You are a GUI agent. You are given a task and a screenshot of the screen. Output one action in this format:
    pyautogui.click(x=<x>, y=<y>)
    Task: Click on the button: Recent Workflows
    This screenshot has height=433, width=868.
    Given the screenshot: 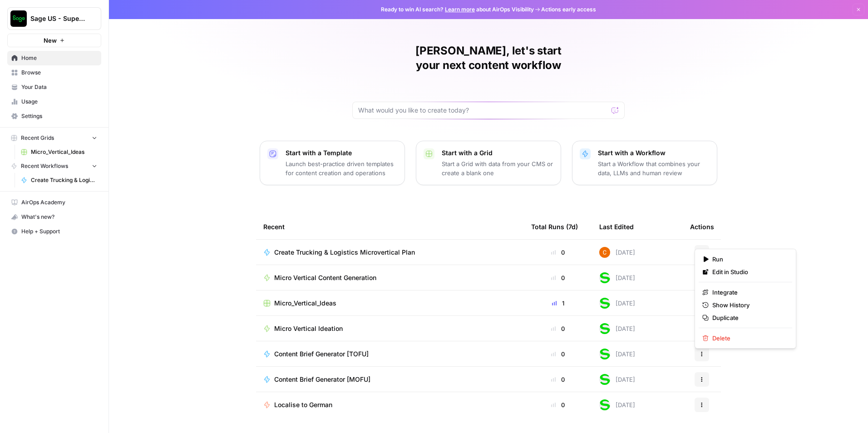 What is the action you would take?
    pyautogui.click(x=54, y=166)
    